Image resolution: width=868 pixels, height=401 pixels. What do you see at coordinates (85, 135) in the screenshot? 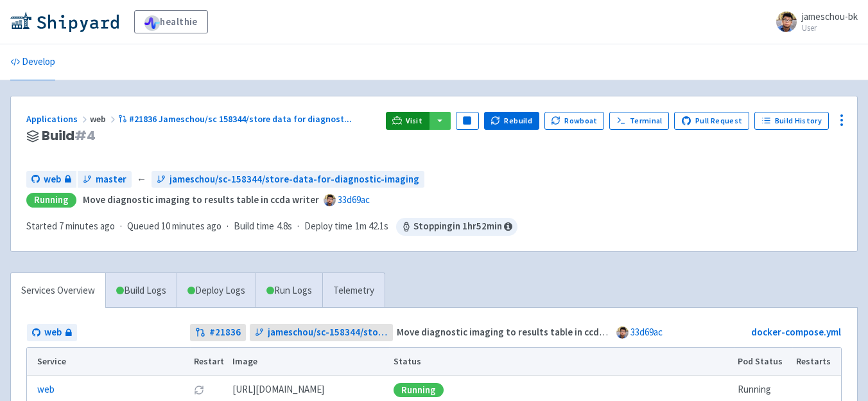
I see `span: # 4` at bounding box center [85, 135].